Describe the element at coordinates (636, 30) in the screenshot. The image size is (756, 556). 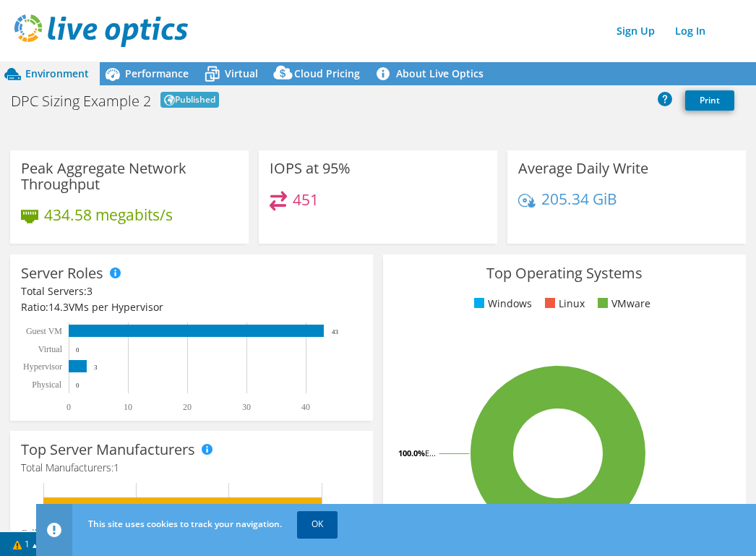
I see `a: Sign Up` at that location.